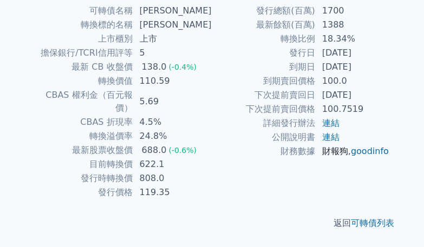 This screenshot has height=247, width=424. Describe the element at coordinates (173, 102) in the screenshot. I see `td: 5.69` at that location.